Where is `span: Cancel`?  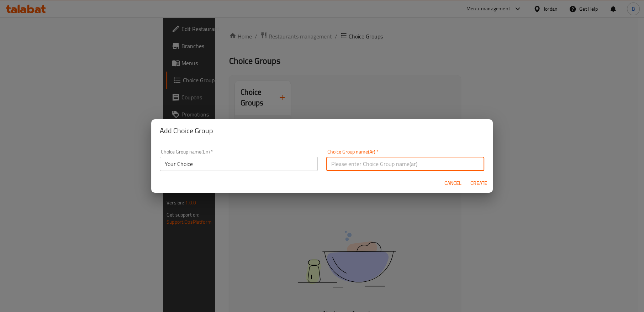
span: Cancel is located at coordinates (453, 183).